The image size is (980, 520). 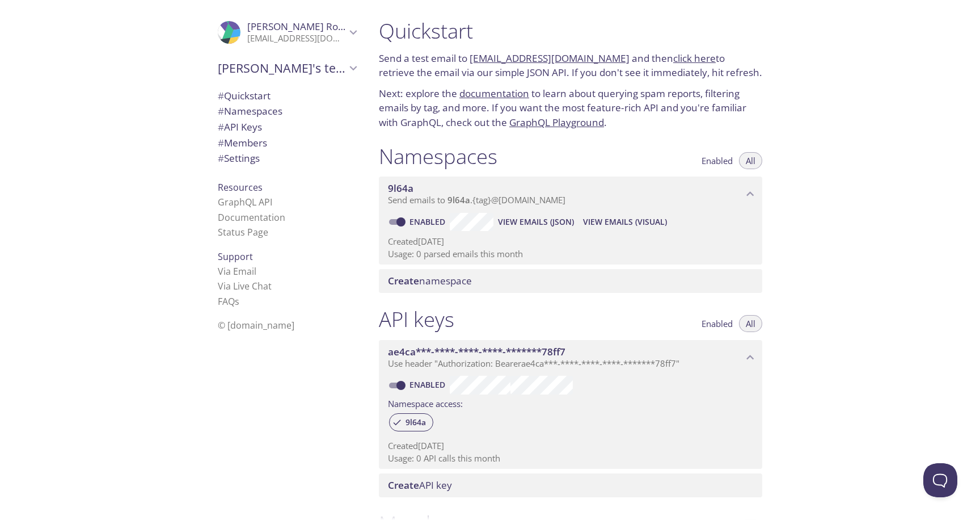 What do you see at coordinates (235, 256) in the screenshot?
I see `span: Support` at bounding box center [235, 256].